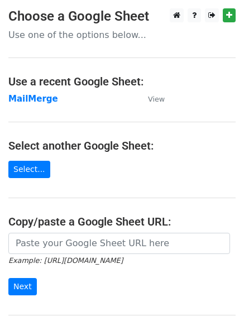  What do you see at coordinates (119, 243) in the screenshot?
I see `input: Paste your Google Sheet URL here` at bounding box center [119, 243].